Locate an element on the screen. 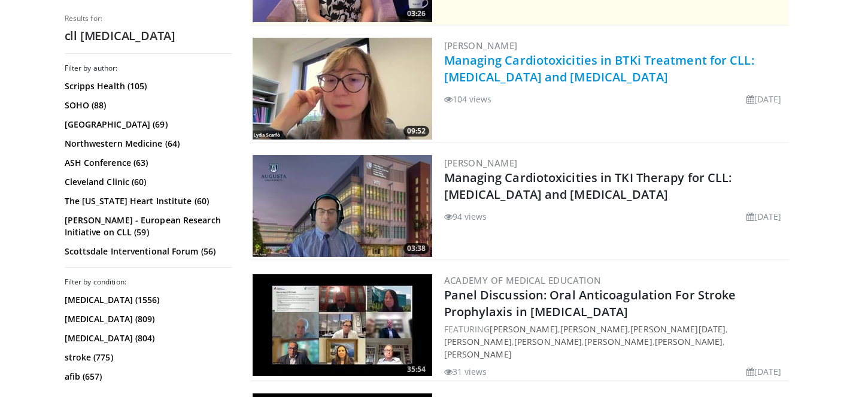 This screenshot has height=397, width=853. span: 35:54 is located at coordinates (416, 369).